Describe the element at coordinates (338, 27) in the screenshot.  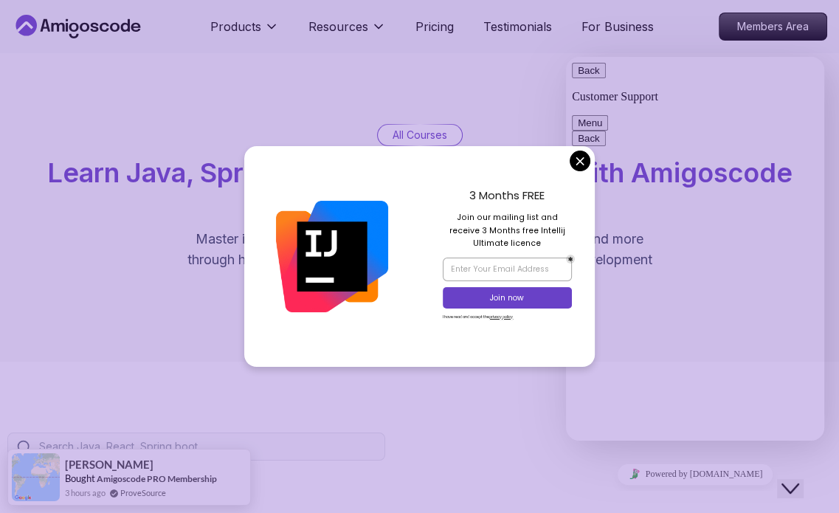
I see `p: Resources` at that location.